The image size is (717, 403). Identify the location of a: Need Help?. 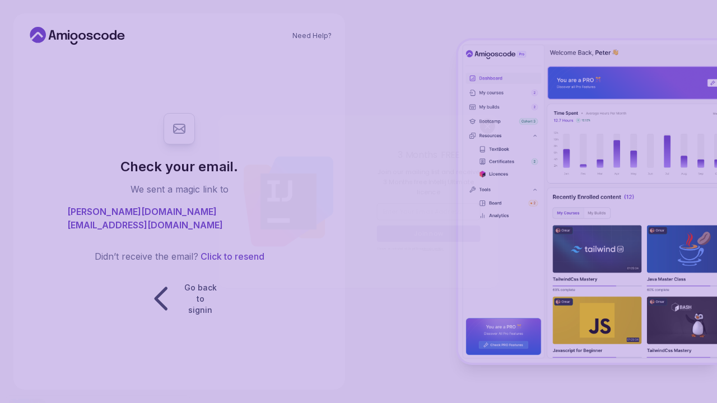
(312, 36).